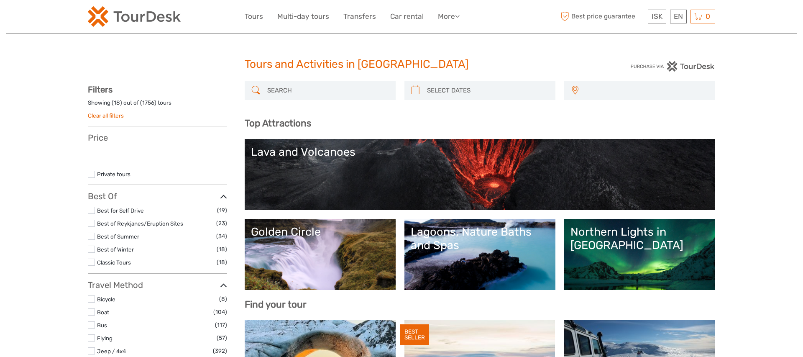  I want to click on label: 1756, so click(148, 102).